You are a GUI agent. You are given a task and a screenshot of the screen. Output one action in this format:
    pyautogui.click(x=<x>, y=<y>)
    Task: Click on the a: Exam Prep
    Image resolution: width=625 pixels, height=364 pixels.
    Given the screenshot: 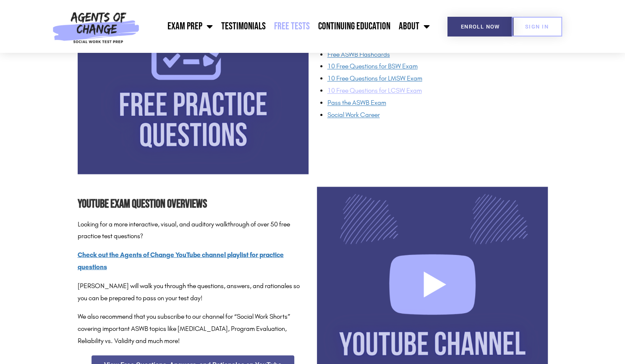 What is the action you would take?
    pyautogui.click(x=190, y=26)
    